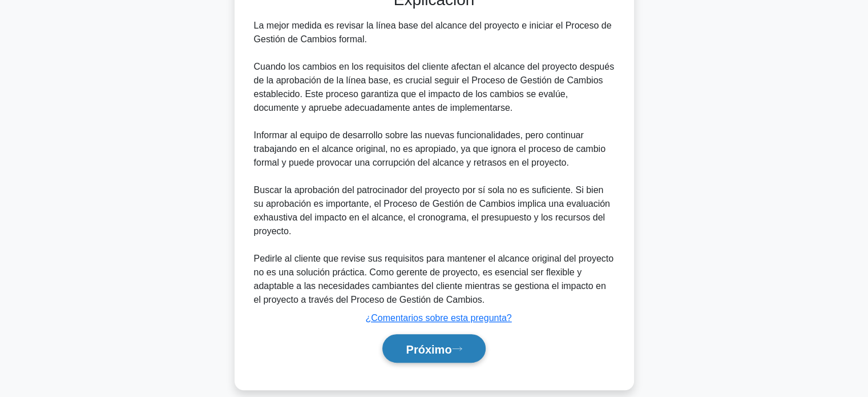 The image size is (868, 397). Describe the element at coordinates (434, 279) in the screenshot. I see `font: Pedirle al cliente que revise sus requisitos para mantener el alcance original del proyecto no es...` at that location.